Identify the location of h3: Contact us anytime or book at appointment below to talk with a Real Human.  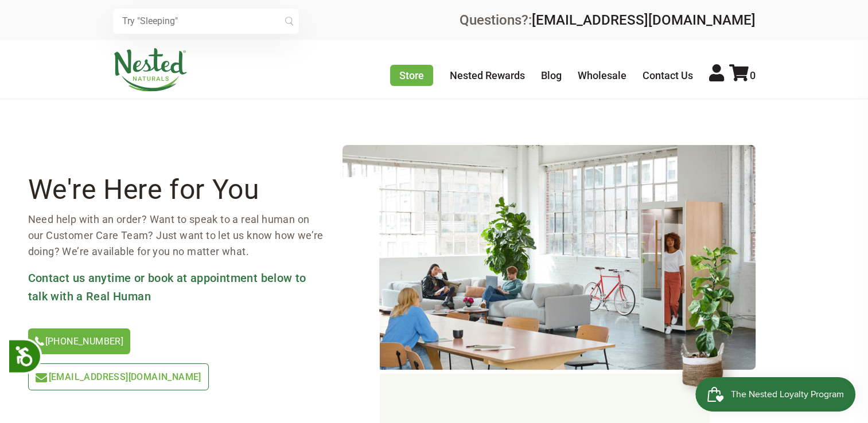
(176, 287).